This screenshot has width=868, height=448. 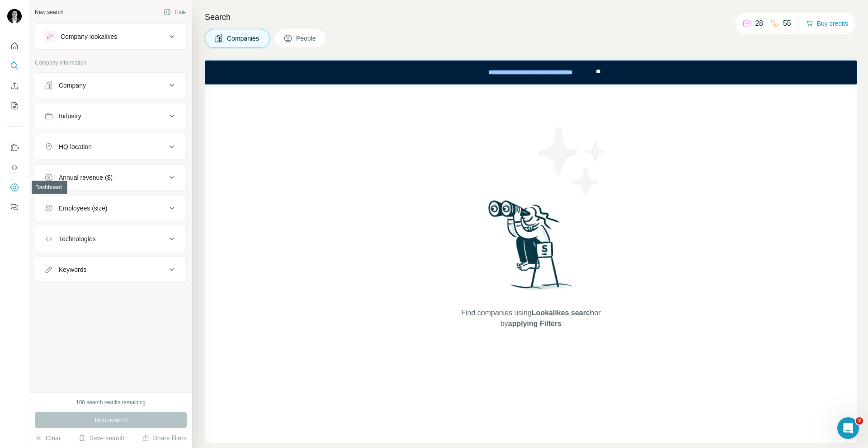 I want to click on div: Upgrade plan for full access to Surfe, so click(x=326, y=11).